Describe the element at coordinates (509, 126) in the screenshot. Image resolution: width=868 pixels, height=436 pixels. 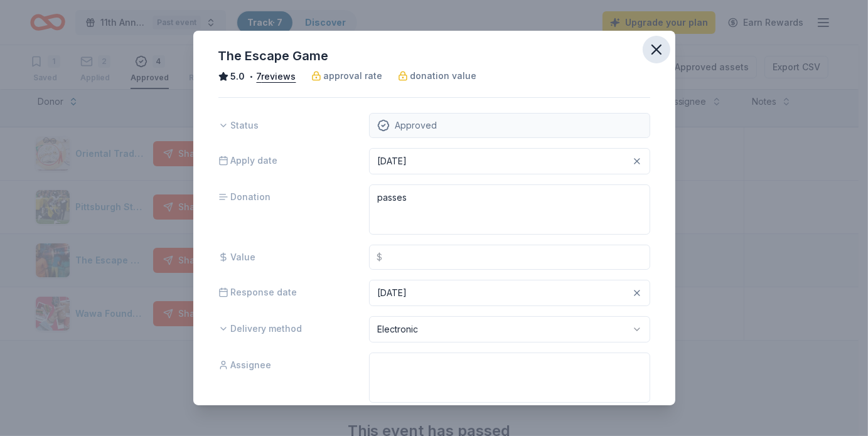
I see `button: Approved` at that location.